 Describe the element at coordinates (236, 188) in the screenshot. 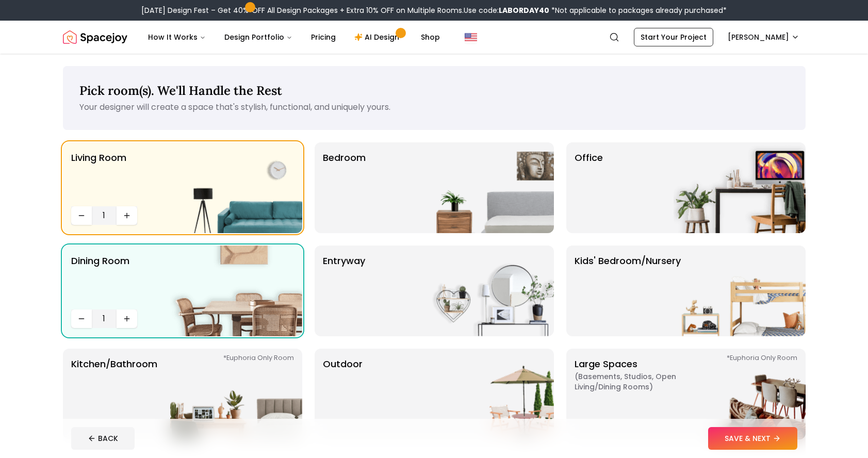

I see `img: Living Room` at that location.